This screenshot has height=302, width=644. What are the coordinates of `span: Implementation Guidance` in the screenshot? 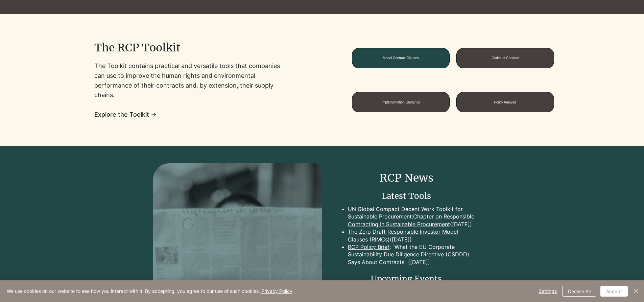 It's located at (401, 102).